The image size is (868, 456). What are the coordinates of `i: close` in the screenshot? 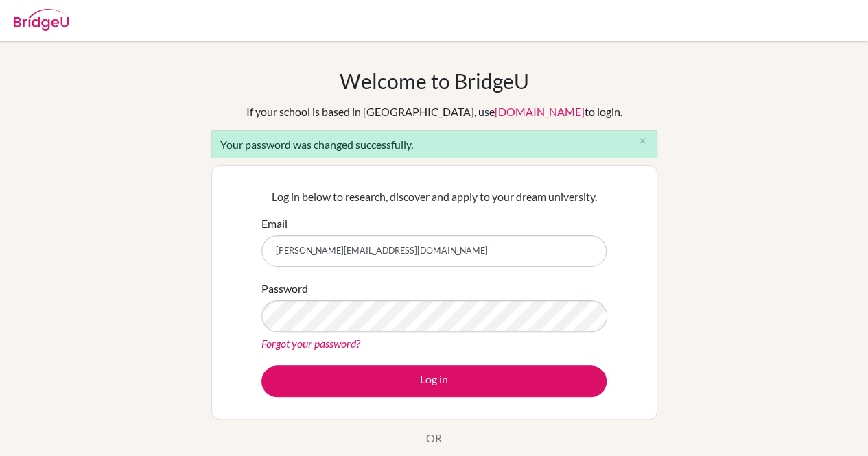 It's located at (642, 140).